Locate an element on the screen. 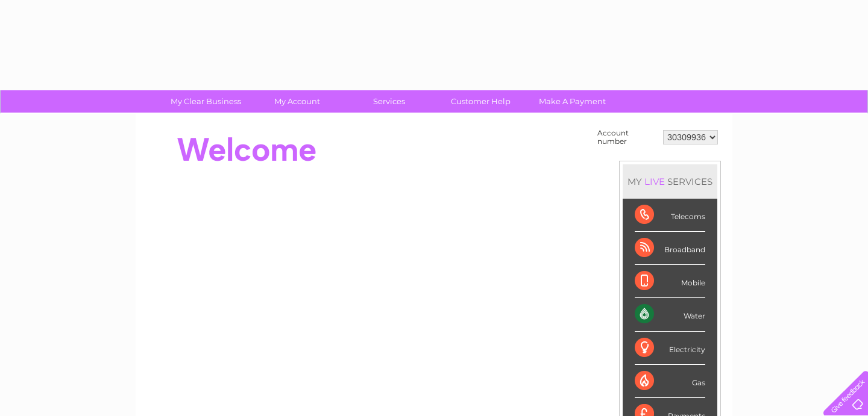 This screenshot has height=416, width=868. a: Make A Payment is located at coordinates (572, 101).